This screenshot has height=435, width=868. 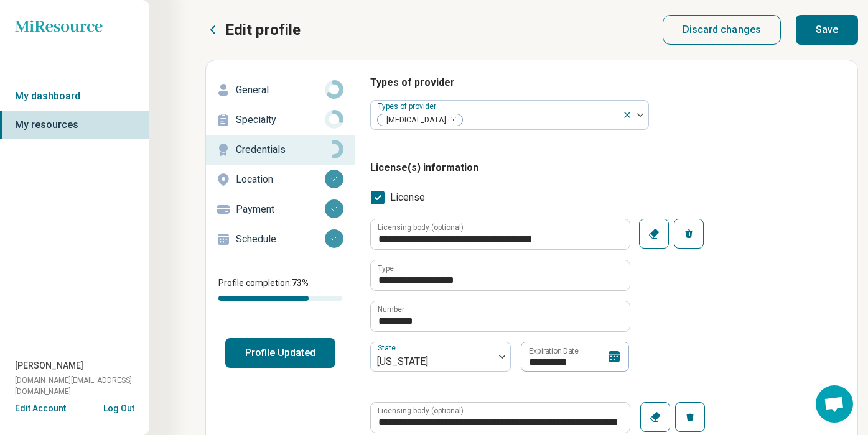 What do you see at coordinates (252, 30) in the screenshot?
I see `button: Edit profile` at bounding box center [252, 30].